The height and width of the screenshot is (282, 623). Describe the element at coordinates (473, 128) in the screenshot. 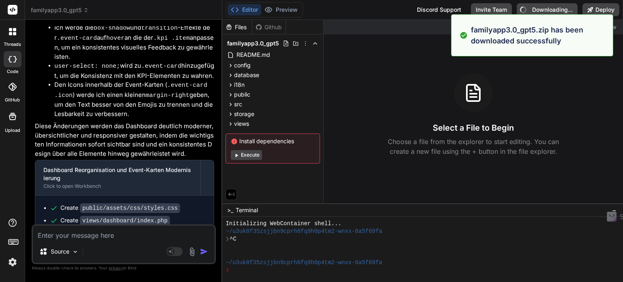

I see `h3: Select a File to Begin` at that location.